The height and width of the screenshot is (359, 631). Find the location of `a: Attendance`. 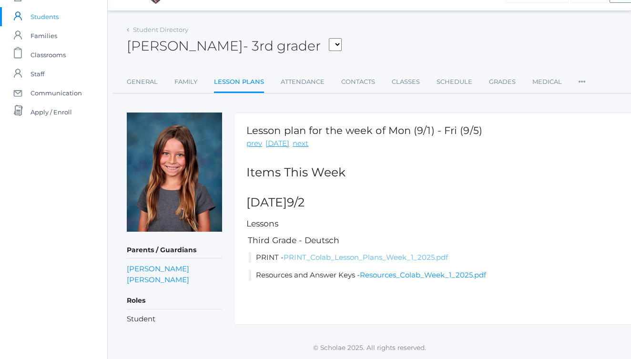

a: Attendance is located at coordinates (303, 82).